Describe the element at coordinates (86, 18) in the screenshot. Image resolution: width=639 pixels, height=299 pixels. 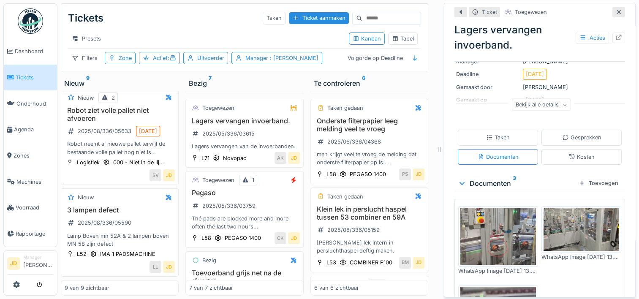
I see `div: Tickets` at that location.